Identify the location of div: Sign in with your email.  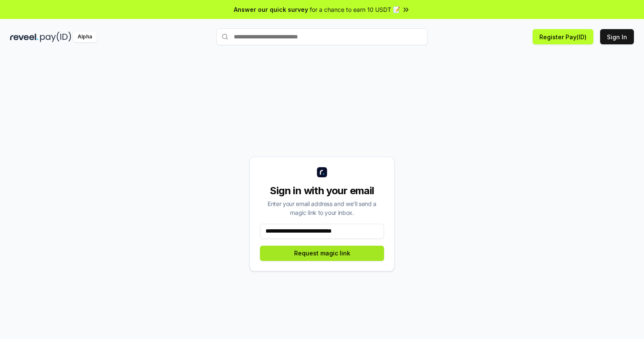
(322, 191).